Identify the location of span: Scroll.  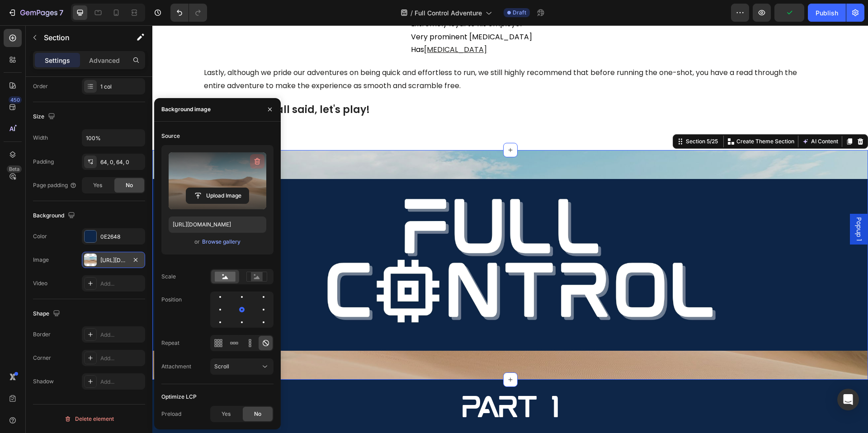
(221, 366).